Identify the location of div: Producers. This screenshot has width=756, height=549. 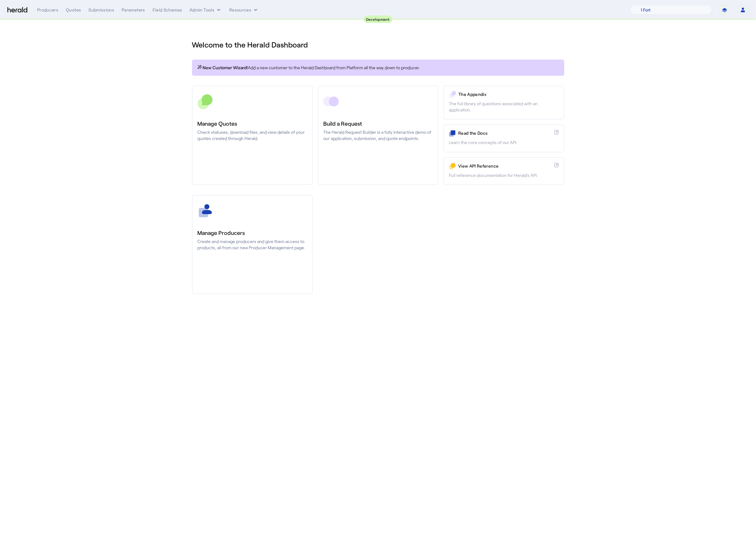
(47, 10).